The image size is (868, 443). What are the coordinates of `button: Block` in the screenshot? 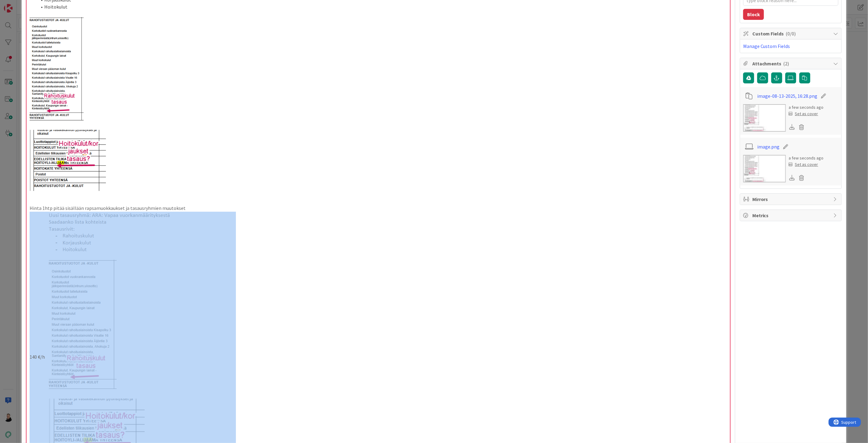 It's located at (754, 14).